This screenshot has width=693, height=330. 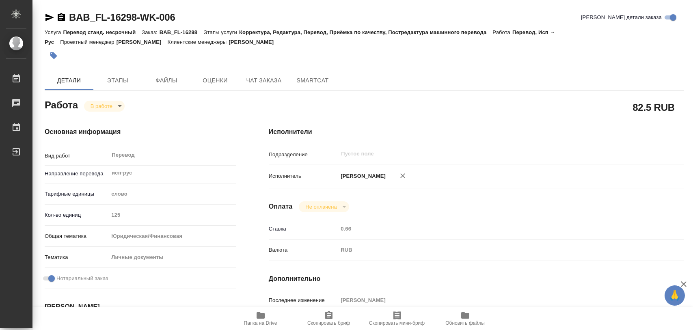 I want to click on button: Добавить тэг, so click(x=54, y=56).